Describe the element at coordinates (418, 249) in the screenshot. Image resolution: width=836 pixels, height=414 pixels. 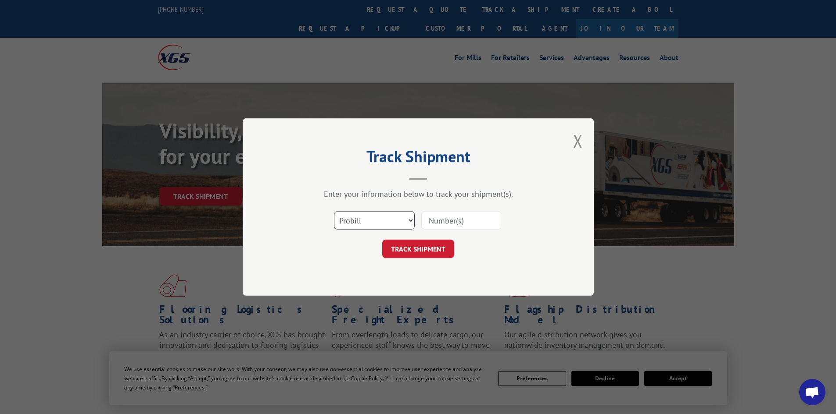
I see `button: TRACK SHIPMENT` at that location.